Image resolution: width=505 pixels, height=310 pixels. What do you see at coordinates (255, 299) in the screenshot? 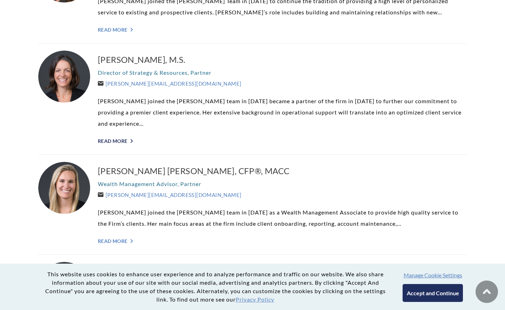
I see `a: Privacy Policy` at bounding box center [255, 299].